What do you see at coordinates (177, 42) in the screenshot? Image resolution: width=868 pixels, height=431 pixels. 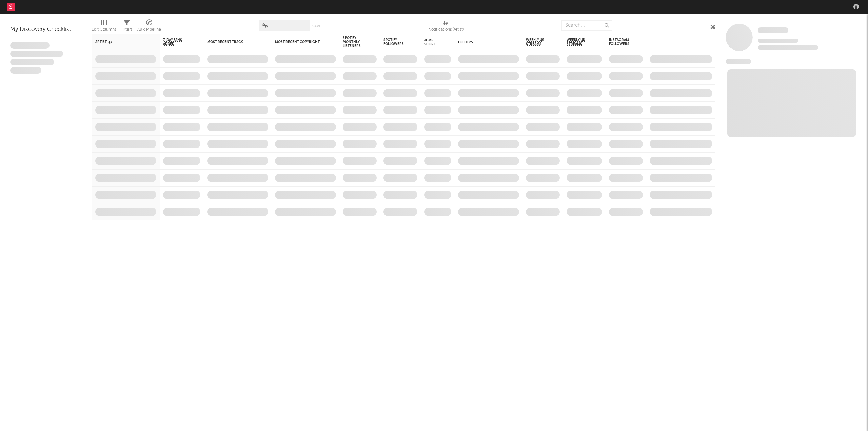 I see `span: 7-Day Fans Added` at bounding box center [177, 42].